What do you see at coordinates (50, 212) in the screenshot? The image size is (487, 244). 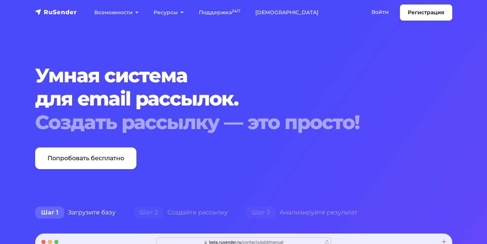 I see `span: Шаг 1` at bounding box center [50, 212].